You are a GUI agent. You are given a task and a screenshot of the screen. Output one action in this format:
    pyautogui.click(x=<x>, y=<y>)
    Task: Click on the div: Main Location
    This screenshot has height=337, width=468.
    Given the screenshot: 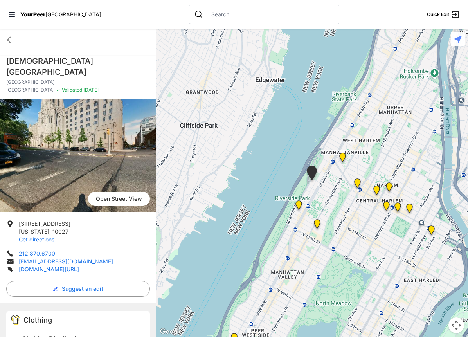 What is the action you would take?
    pyautogui.click(x=431, y=231)
    